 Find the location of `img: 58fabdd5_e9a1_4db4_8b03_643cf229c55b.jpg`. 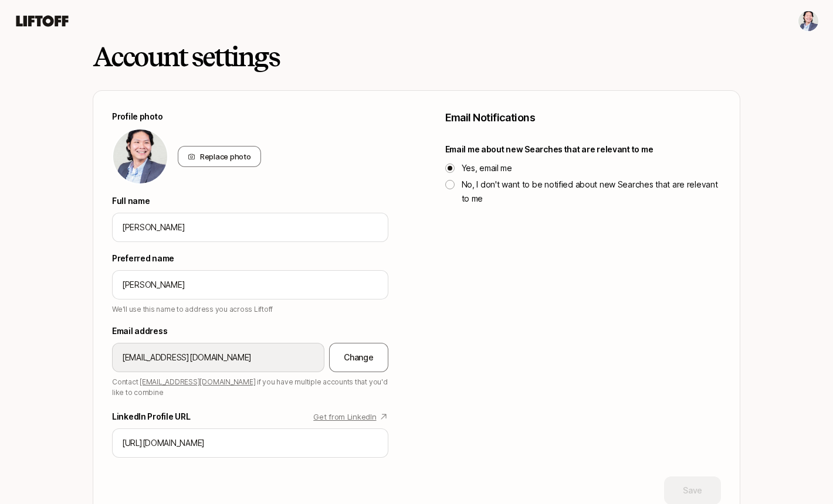

img: 58fabdd5_e9a1_4db4_8b03_643cf229c55b.jpg is located at coordinates (140, 156).